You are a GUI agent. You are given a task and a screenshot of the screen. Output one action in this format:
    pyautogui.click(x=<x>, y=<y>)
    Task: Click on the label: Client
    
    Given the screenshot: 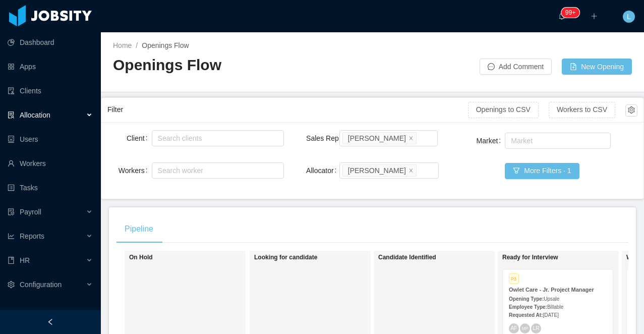 What is the action you would take?
    pyautogui.click(x=139, y=138)
    